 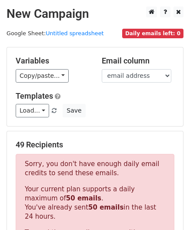 What do you see at coordinates (95, 14) in the screenshot?
I see `h2: New Campaign` at bounding box center [95, 14].